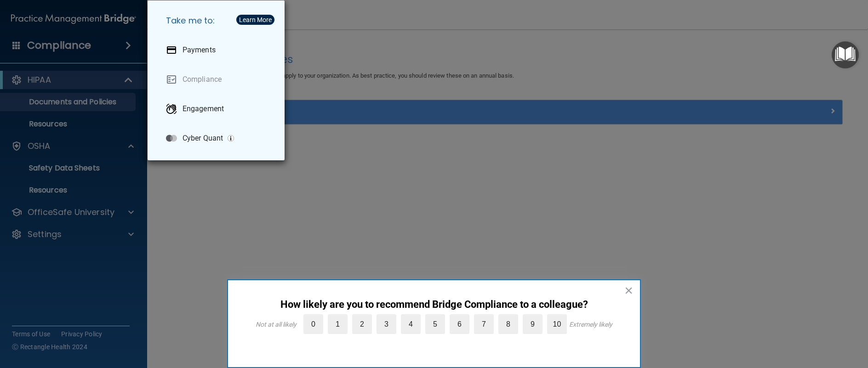 This screenshot has width=868, height=368. What do you see at coordinates (509, 324) in the screenshot?
I see `label: 8` at bounding box center [509, 324].